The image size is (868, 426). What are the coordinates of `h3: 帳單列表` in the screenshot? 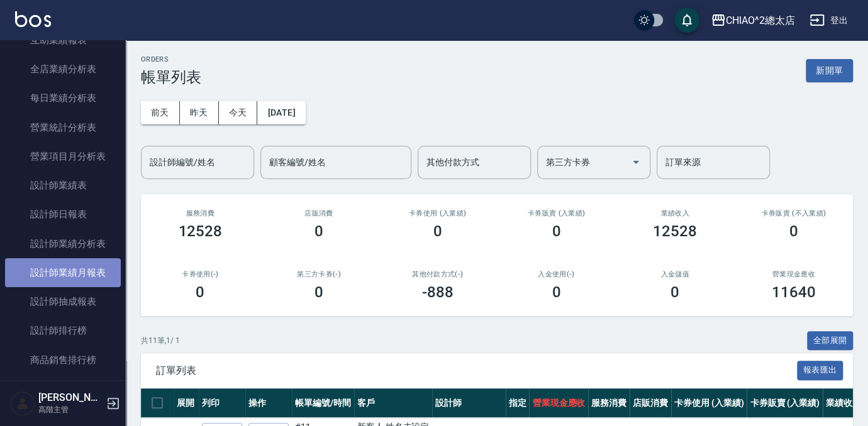 It's located at (171, 77).